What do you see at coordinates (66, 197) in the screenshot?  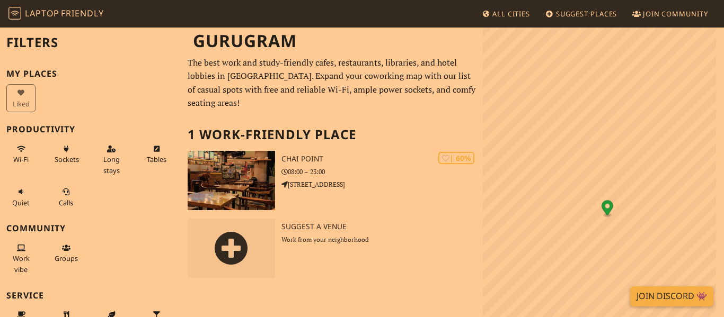 I see `button: Calls` at bounding box center [66, 197].